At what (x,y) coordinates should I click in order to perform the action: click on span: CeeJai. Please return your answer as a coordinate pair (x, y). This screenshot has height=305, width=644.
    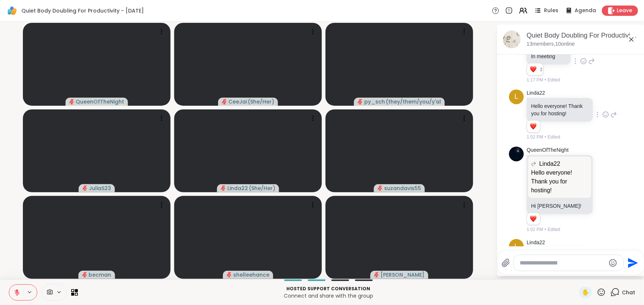
    Looking at the image, I should click on (238, 102).